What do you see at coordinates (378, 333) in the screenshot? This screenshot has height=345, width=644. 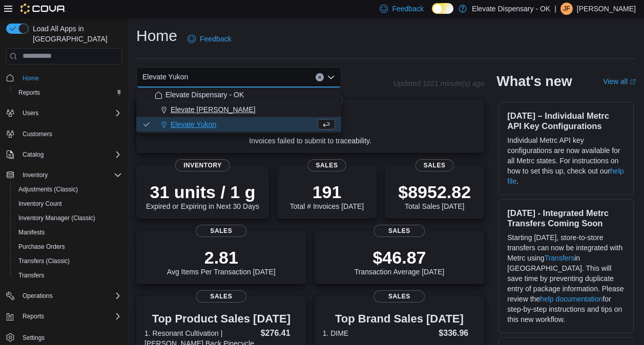 I see `dt: 1. DIME` at bounding box center [378, 333].